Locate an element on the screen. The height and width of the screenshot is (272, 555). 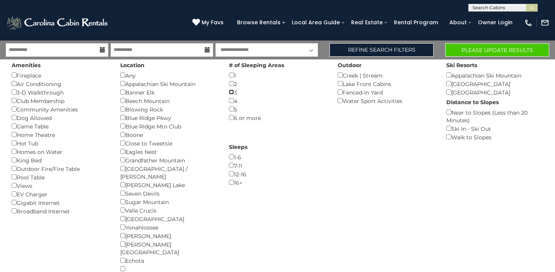
img: White-1-2.png is located at coordinates (58, 23).